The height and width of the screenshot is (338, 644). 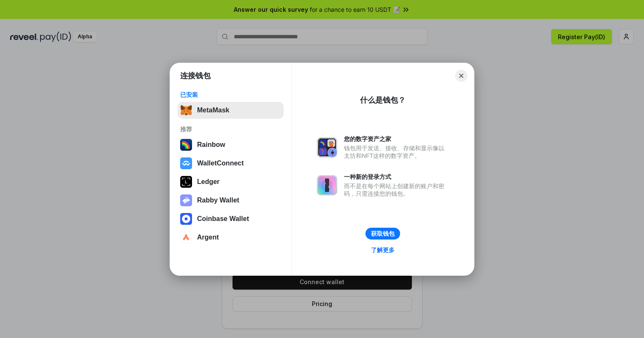 What do you see at coordinates (186, 182) in the screenshot?
I see `img: svg+xml,%3Csvg%20xmlns%3D%22http%3A%2F%2Fwww.w3.org%2F2000%2Fsvg%22%20width%3D%2228%22%20height%3...` at bounding box center [186, 182].